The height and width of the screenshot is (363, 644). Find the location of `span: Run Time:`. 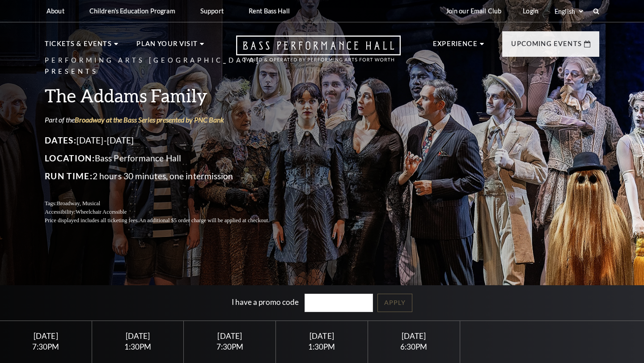

span: Run Time: is located at coordinates (68, 176).